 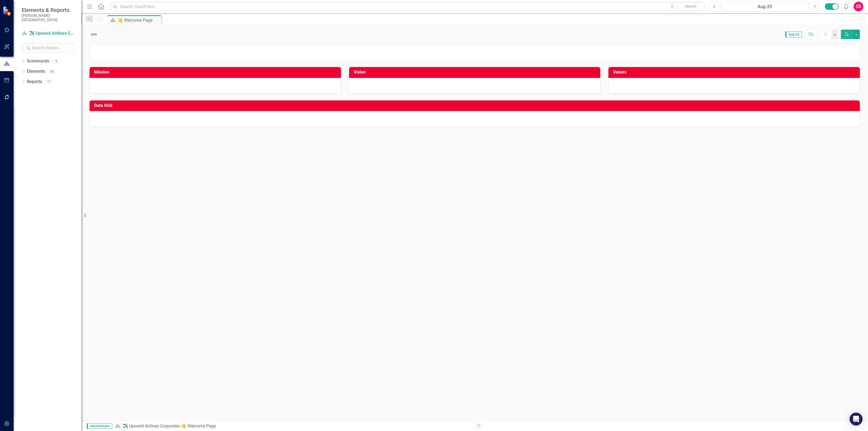 What do you see at coordinates (764, 7) in the screenshot?
I see `div: Aug-25` at bounding box center [764, 7].